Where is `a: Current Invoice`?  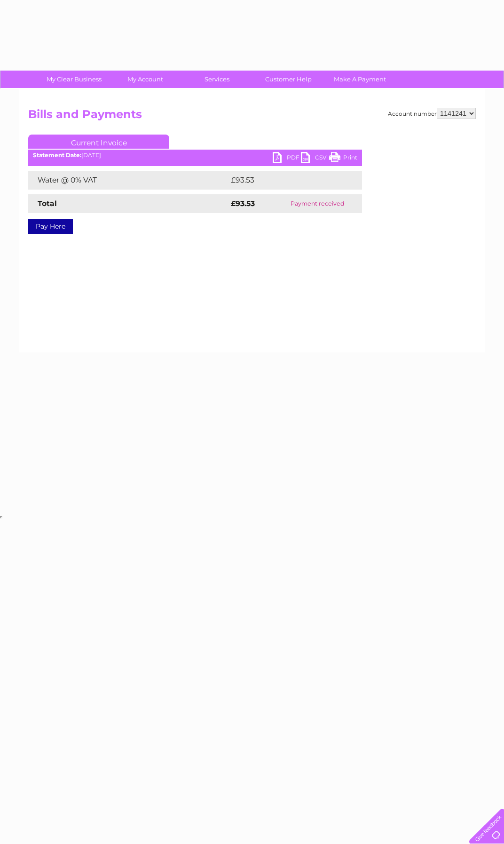
a: Current Invoice is located at coordinates (99, 142).